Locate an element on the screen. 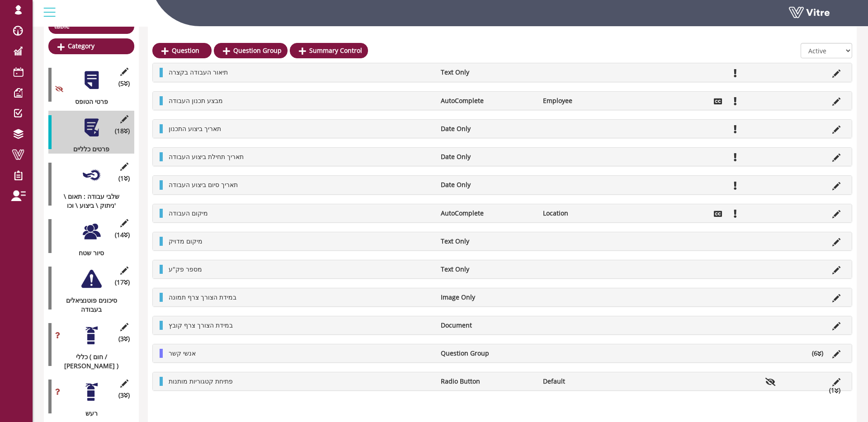 Image resolution: width=868 pixels, height=422 pixels. span: מיקום העבודה is located at coordinates (188, 213).